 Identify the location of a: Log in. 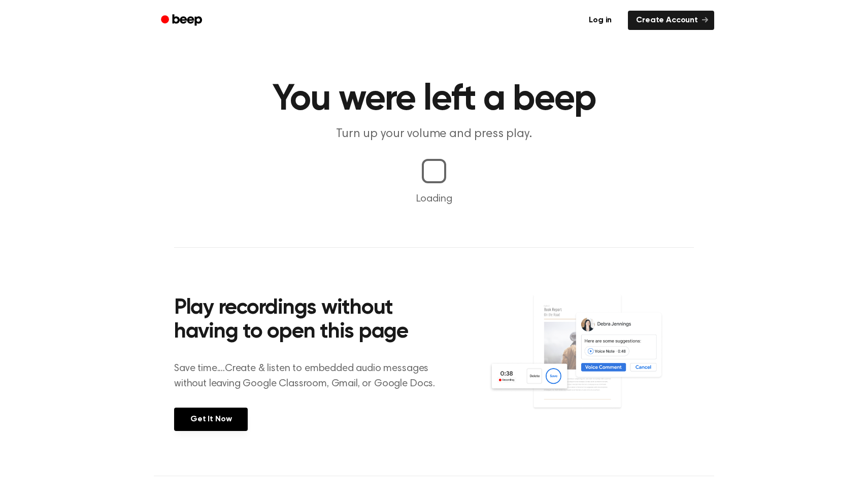
(600, 21).